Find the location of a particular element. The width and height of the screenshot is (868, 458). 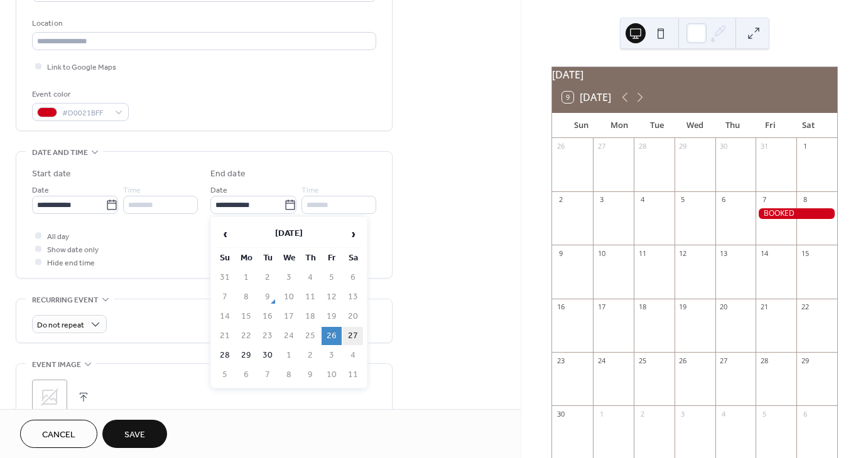

div: 26 is located at coordinates (683, 360).